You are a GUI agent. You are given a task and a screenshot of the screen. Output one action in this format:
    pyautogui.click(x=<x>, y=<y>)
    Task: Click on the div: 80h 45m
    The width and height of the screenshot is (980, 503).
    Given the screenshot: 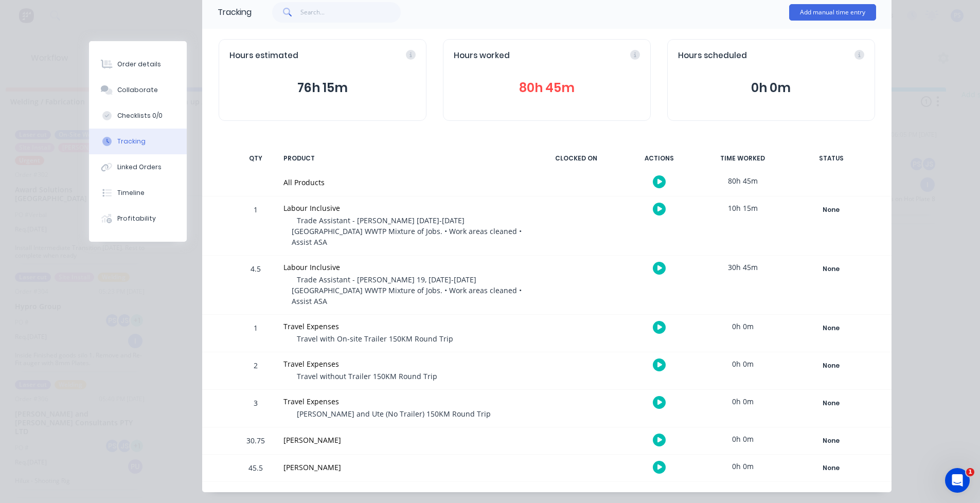 What is the action you would take?
    pyautogui.click(x=743, y=181)
    